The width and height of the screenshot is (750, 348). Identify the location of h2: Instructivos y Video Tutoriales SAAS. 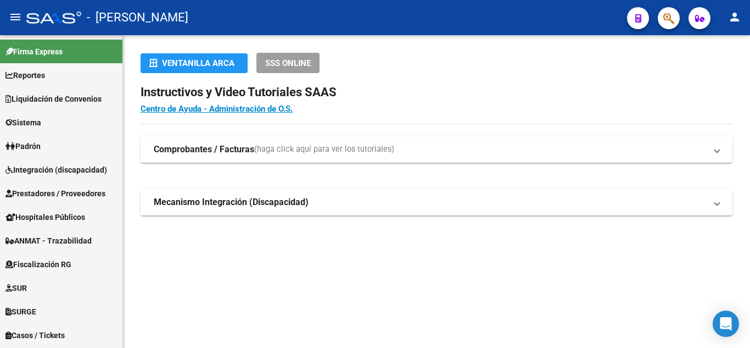
(437, 92).